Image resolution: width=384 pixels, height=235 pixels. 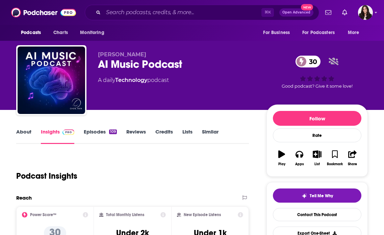 What do you see at coordinates (365, 12) in the screenshot?
I see `button: Show profile menu` at bounding box center [365, 12].